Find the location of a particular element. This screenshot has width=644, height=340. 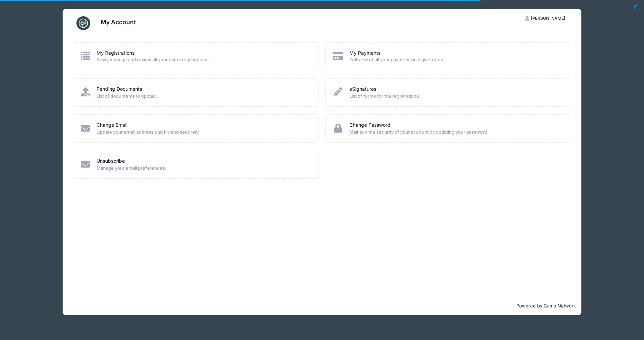

span: Manage your email preferences. is located at coordinates (203, 168).